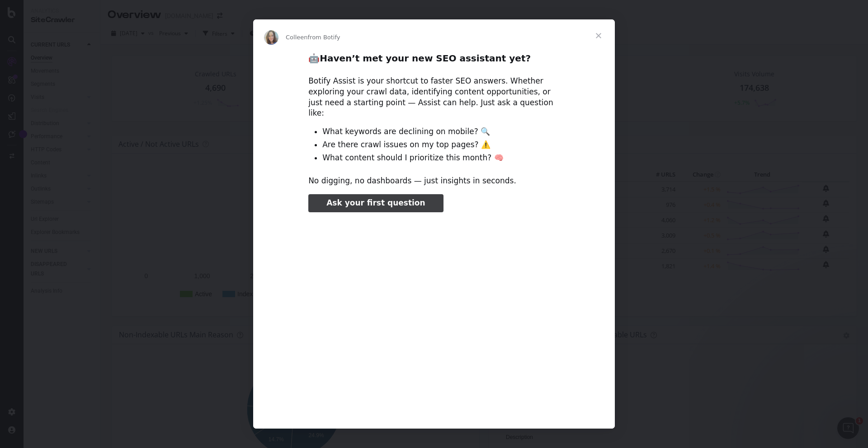 This screenshot has width=868, height=448. I want to click on span: Ask your first question, so click(375, 202).